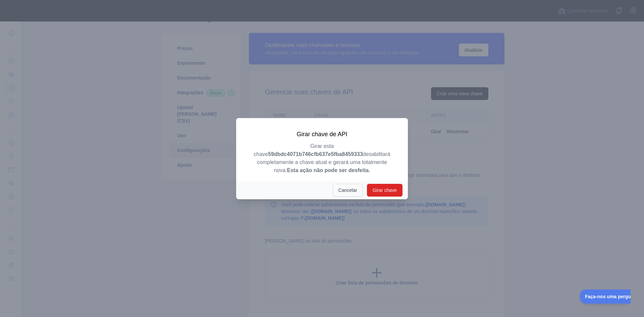 This screenshot has width=644, height=317. I want to click on font: desabilitará completamente a chave atual e gerará uma totalmente nova., so click(324, 162).